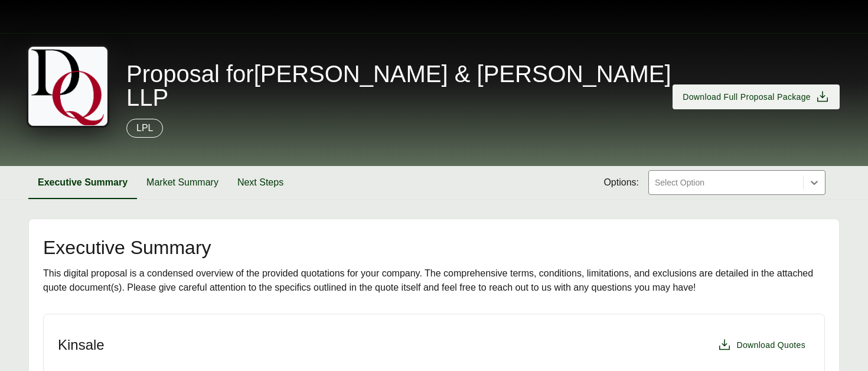  Describe the element at coordinates (621, 183) in the screenshot. I see `span: Options:` at that location.